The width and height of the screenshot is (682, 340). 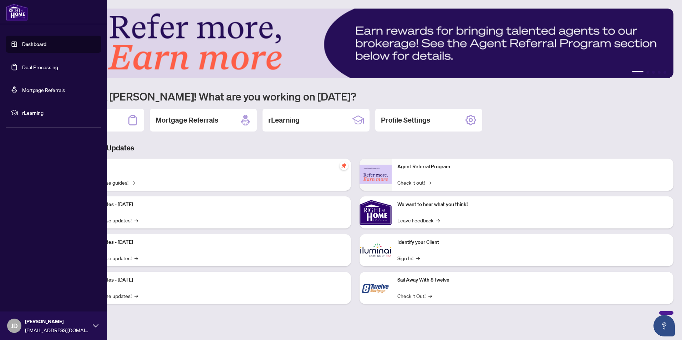 I want to click on img: Agent Referral Program, so click(x=376, y=175).